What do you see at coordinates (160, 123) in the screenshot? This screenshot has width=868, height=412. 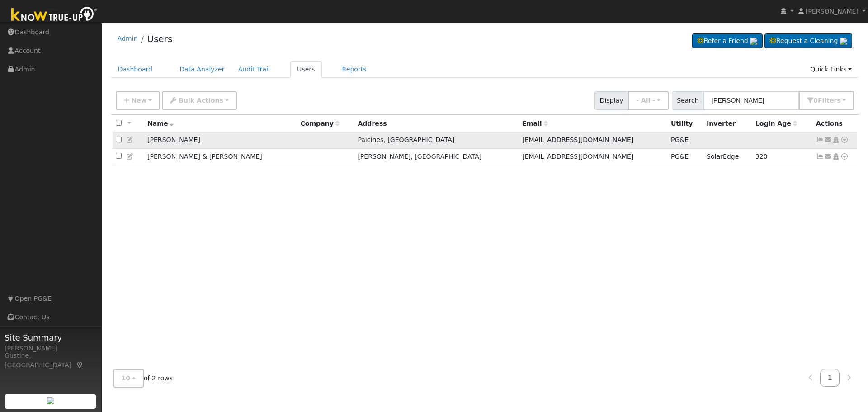 I see `span: Name` at bounding box center [160, 123].